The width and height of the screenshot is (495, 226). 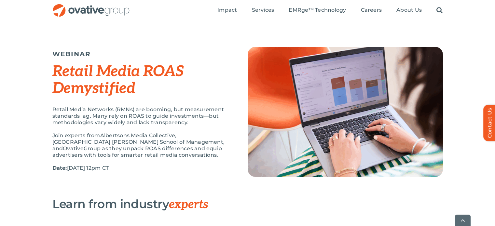 I want to click on span: experts, so click(x=189, y=205).